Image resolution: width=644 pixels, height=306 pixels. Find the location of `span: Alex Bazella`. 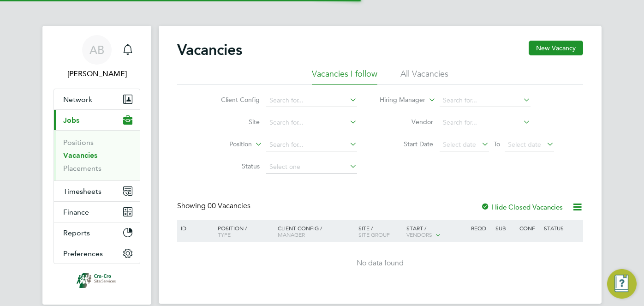

span: Alex Bazella is located at coordinates (97, 74).